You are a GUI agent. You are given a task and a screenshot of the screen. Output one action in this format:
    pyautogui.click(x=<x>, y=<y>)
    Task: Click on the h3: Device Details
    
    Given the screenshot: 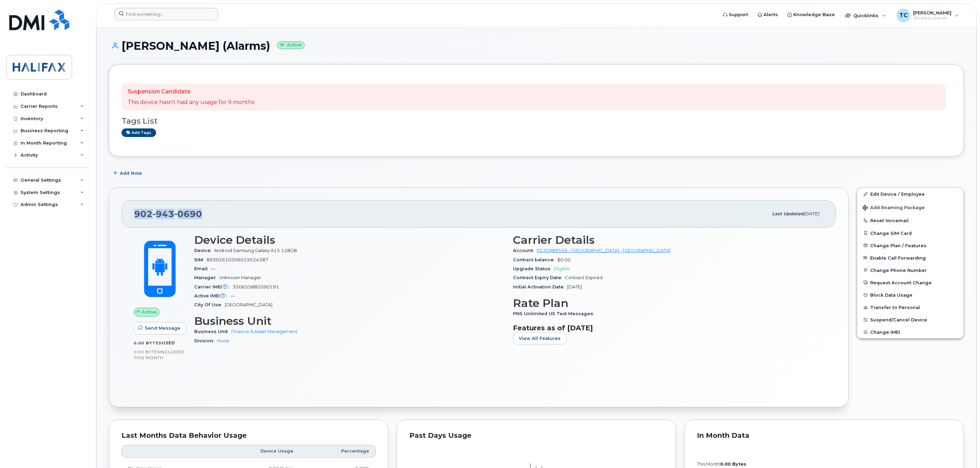 What is the action you would take?
    pyautogui.click(x=349, y=240)
    